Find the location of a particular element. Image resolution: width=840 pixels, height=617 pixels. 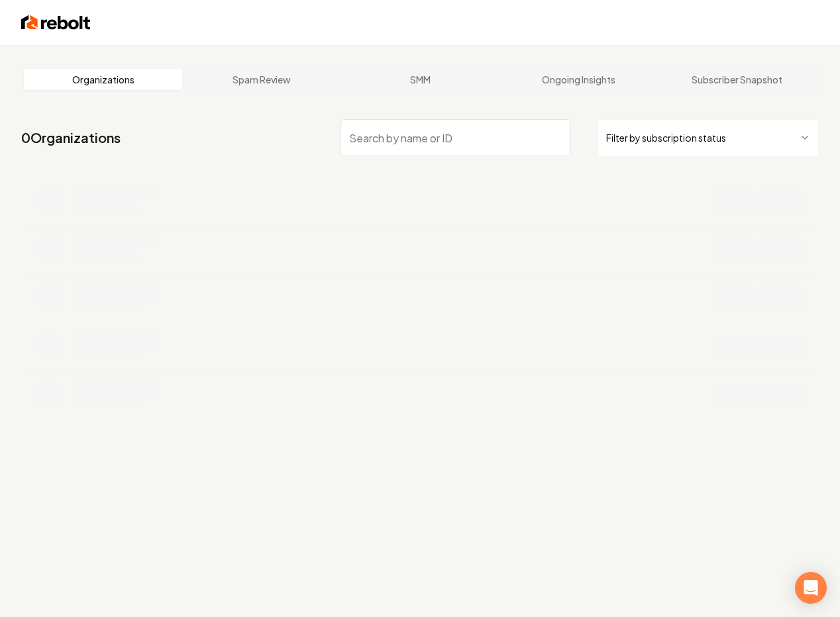

div: Open Intercom Messenger is located at coordinates (810, 587).